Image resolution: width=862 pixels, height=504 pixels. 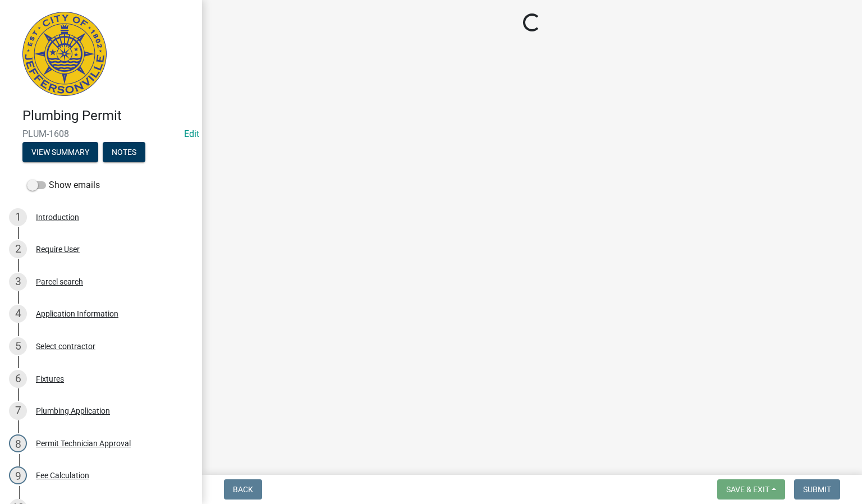 What do you see at coordinates (18, 314) in the screenshot?
I see `div: 4` at bounding box center [18, 314].